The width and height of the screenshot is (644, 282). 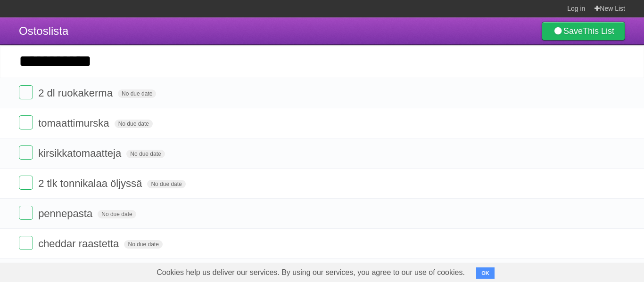 I want to click on span: kirsikkatomaatteja, so click(x=80, y=153).